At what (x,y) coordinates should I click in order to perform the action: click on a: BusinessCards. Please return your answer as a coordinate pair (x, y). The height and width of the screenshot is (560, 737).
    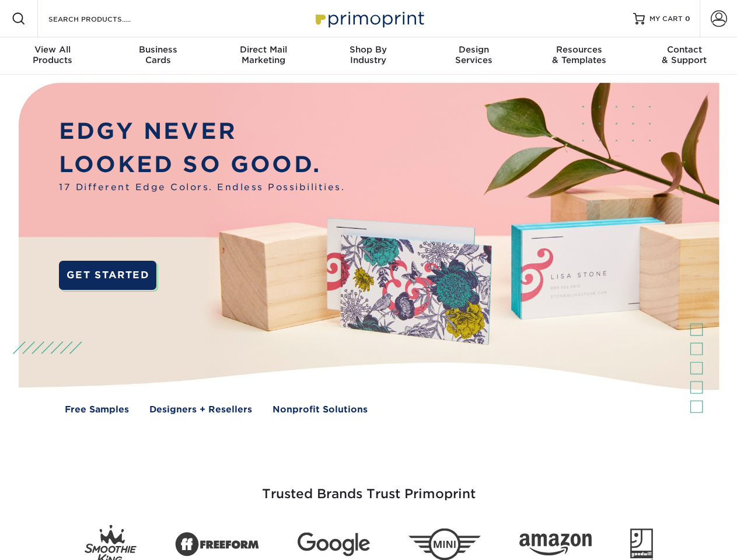
    Looking at the image, I should click on (158, 56).